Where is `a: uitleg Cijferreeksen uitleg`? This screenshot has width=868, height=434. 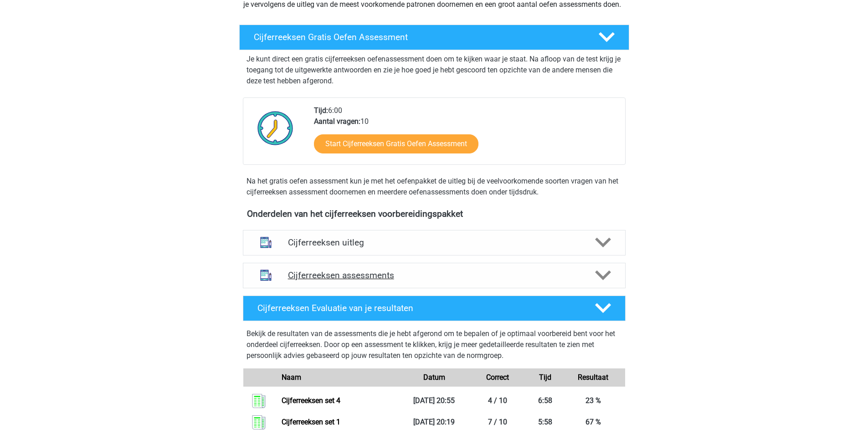
a: uitleg Cijferreeksen uitleg is located at coordinates (434, 242).